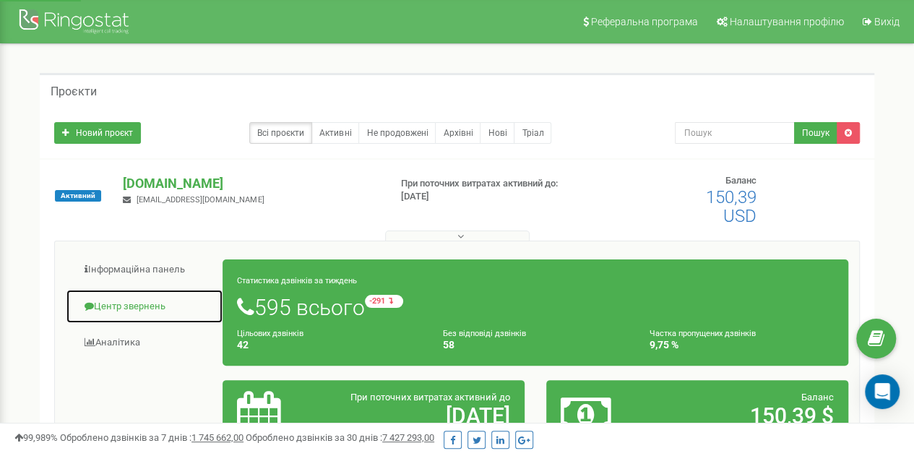 Image resolution: width=914 pixels, height=456 pixels. I want to click on span: Налаштування профілю, so click(786, 22).